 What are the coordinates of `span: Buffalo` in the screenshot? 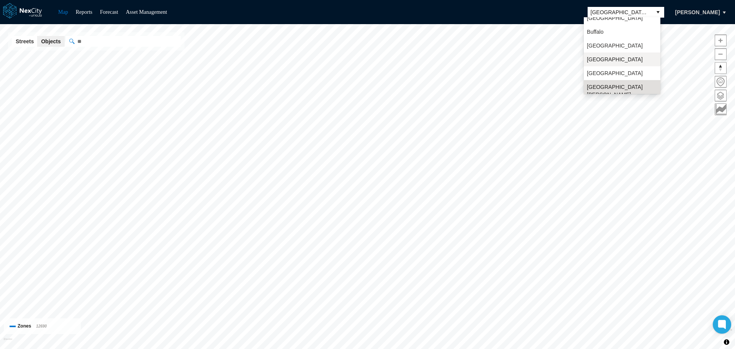 It's located at (595, 32).